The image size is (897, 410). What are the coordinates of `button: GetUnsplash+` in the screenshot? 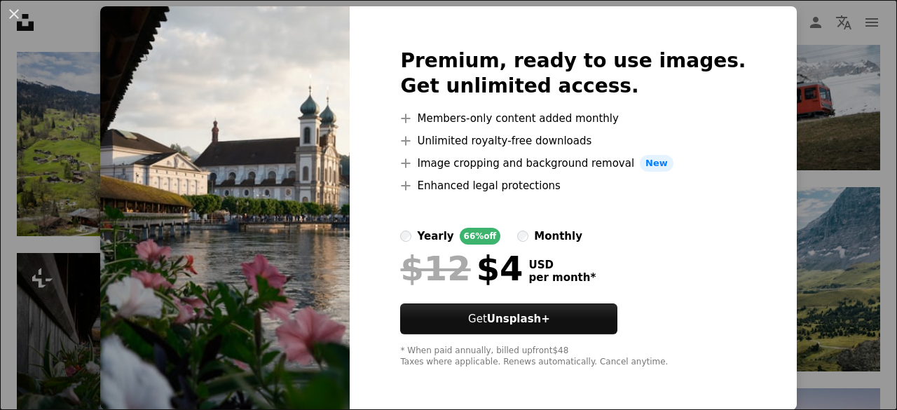 It's located at (509, 319).